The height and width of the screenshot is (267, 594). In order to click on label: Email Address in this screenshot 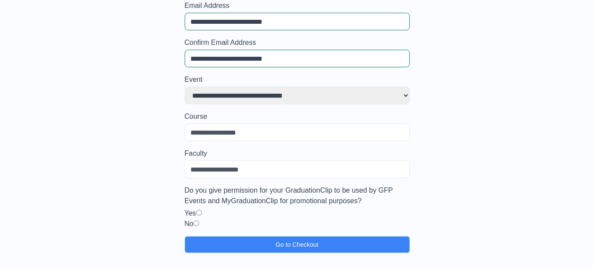, I will do `click(297, 6)`.